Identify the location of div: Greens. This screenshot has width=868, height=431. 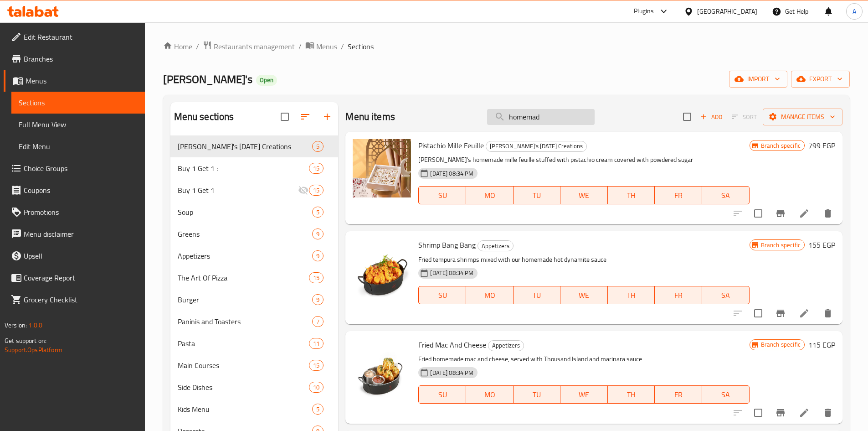
(245, 234).